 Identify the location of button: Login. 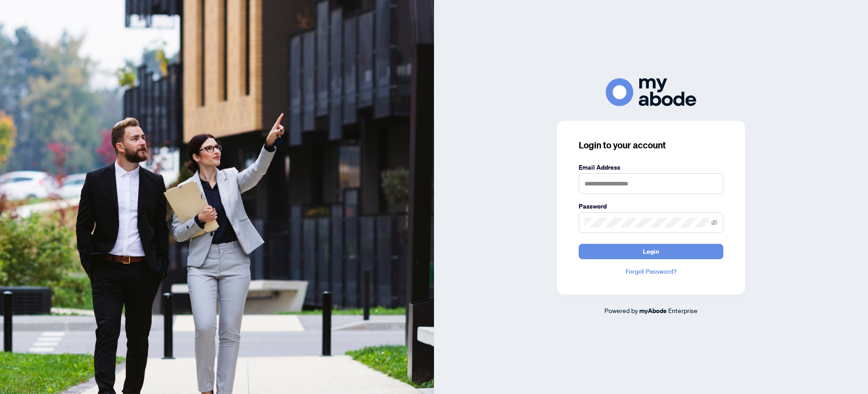
(651, 251).